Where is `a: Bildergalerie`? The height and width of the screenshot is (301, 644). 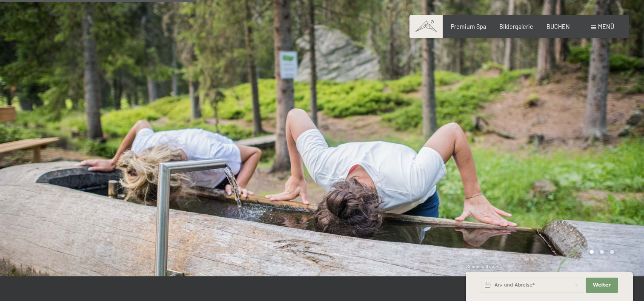
a: Bildergalerie is located at coordinates (517, 27).